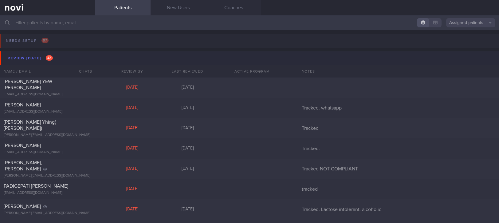 Image resolution: width=499 pixels, height=223 pixels. Describe the element at coordinates (187, 71) in the screenshot. I see `div: Last Reviewed` at that location.